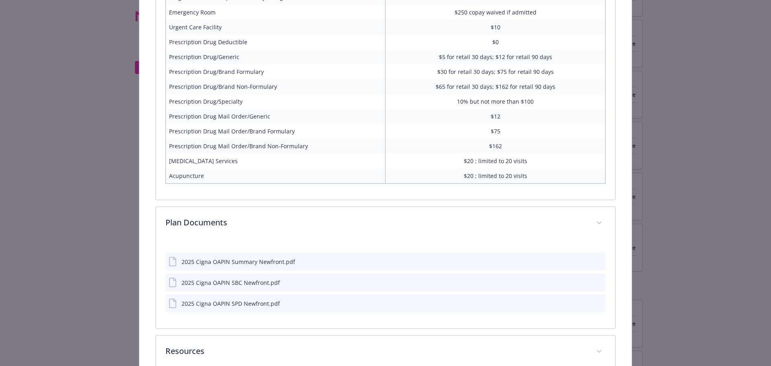  Describe the element at coordinates (275, 71) in the screenshot. I see `td: Prescription Drug/Brand Formulary` at that location.